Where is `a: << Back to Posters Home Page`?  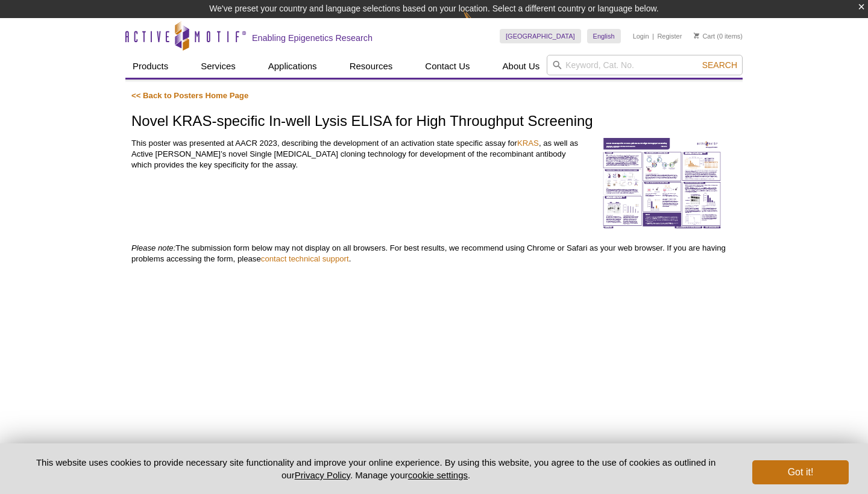
a: << Back to Posters Home Page is located at coordinates (190, 95).